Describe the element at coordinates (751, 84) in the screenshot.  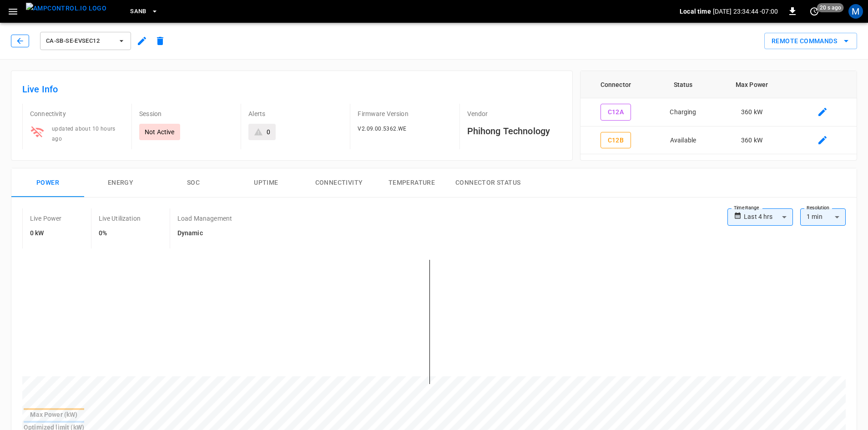
I see `th: Max Power` at that location.